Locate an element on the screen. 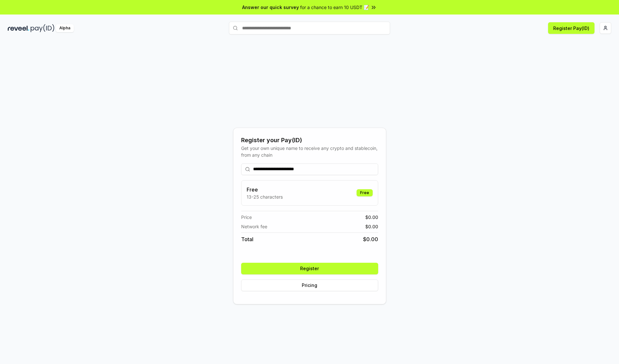 This screenshot has width=619, height=364. button: Pricing is located at coordinates (310, 285).